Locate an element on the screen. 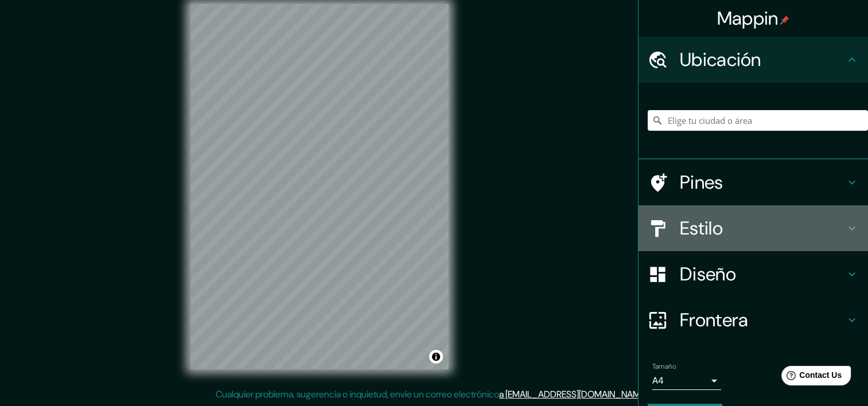 This screenshot has width=868, height=406. img: pin-icon.png is located at coordinates (785, 20).